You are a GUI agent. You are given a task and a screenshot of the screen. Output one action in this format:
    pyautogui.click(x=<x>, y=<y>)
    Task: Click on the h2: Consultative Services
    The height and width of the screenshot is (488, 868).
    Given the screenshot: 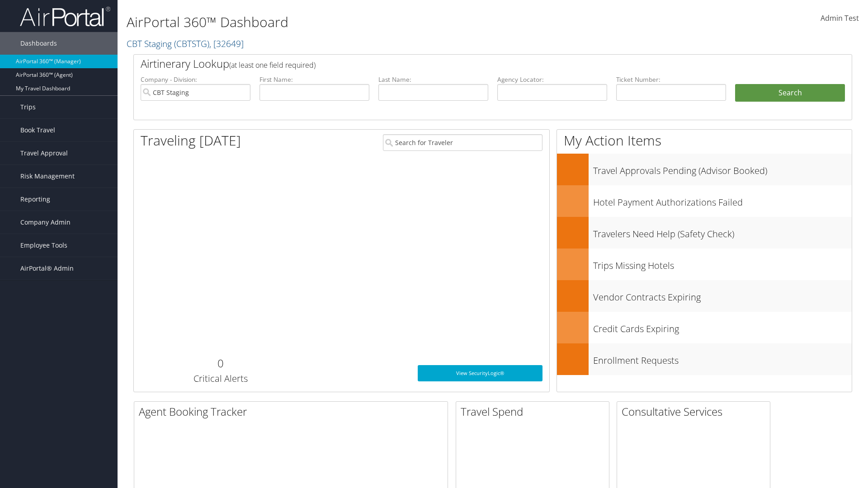 What is the action you would take?
    pyautogui.click(x=696, y=412)
    